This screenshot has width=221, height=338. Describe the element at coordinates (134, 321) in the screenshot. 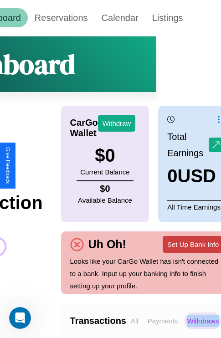

I see `p: All` at that location.